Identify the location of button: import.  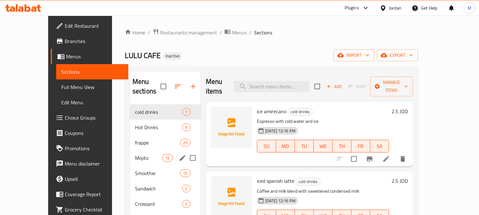
(354, 55).